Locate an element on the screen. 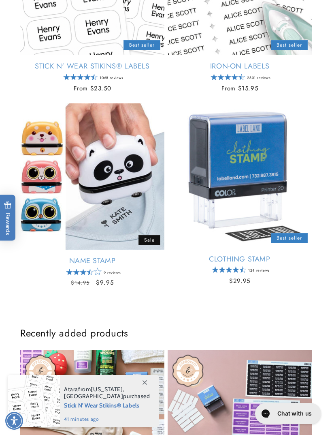 This screenshot has height=435, width=332. a: Stick N' Wear Stikins® Labels is located at coordinates (92, 66).